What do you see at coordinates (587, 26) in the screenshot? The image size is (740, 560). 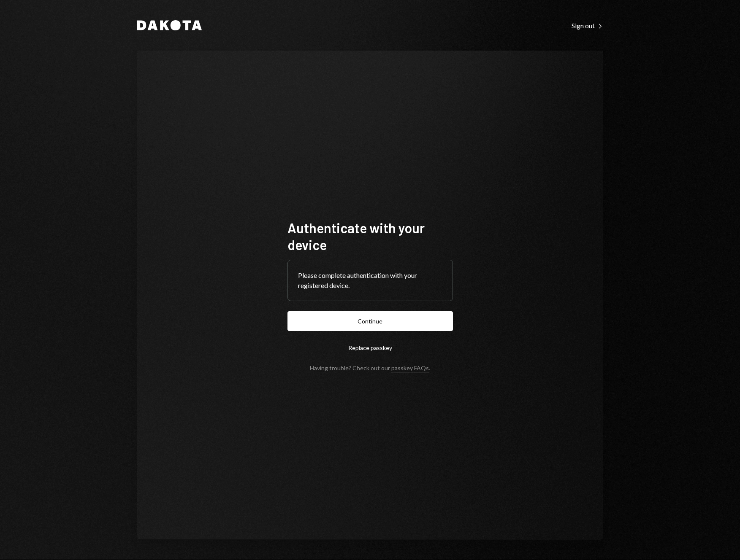 I see `div: Sign out` at bounding box center [587, 26].